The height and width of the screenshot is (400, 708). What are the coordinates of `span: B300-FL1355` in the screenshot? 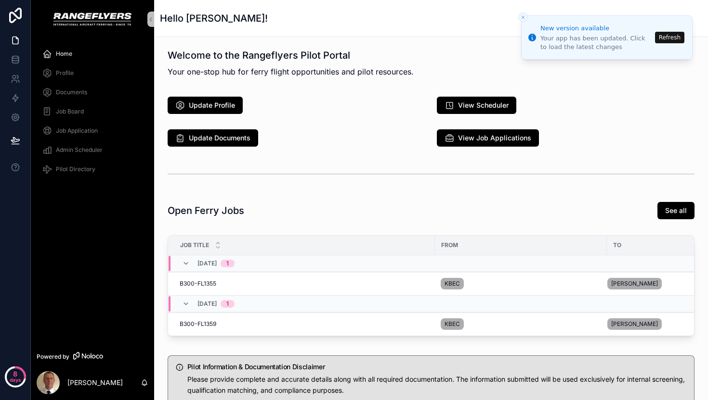 It's located at (198, 284).